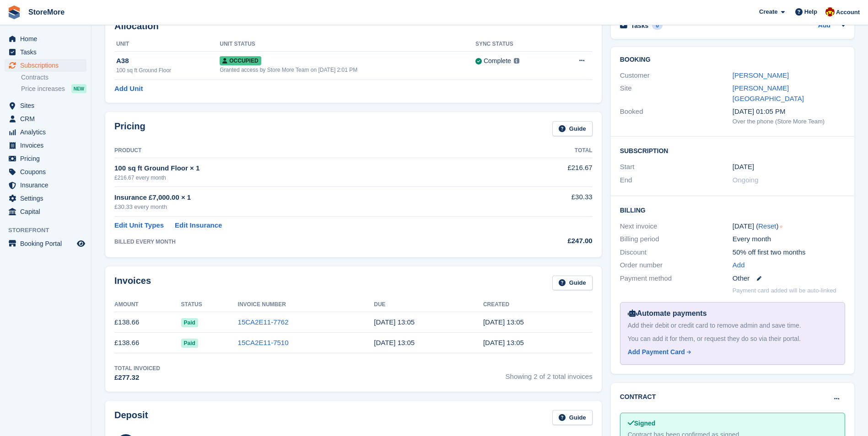  Describe the element at coordinates (517, 61) in the screenshot. I see `img: icon-info-grey-7440780725fd019a000dd9b08b2336e03edf1995a4989e88bcd33f0948082b44.svg` at that location.